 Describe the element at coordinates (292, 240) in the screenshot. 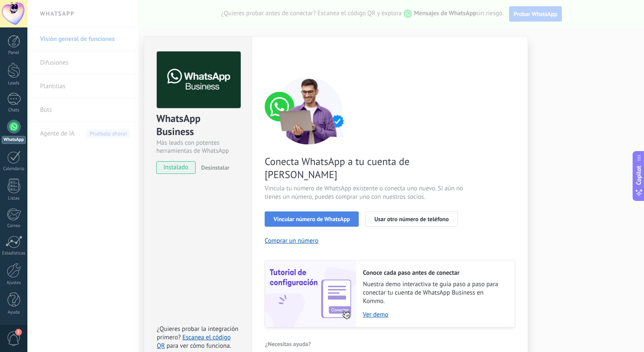

I see `button: Comprar un número` at that location.